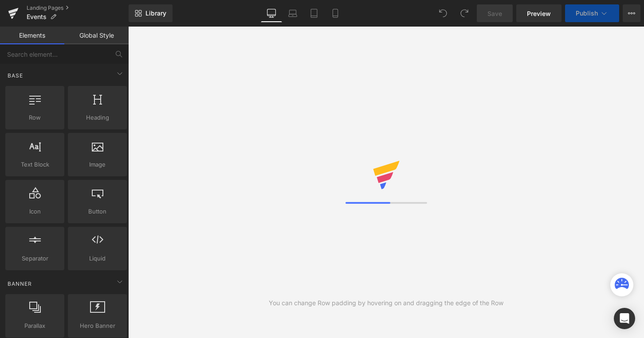 Image resolution: width=644 pixels, height=338 pixels. Describe the element at coordinates (35, 117) in the screenshot. I see `span: Row` at that location.